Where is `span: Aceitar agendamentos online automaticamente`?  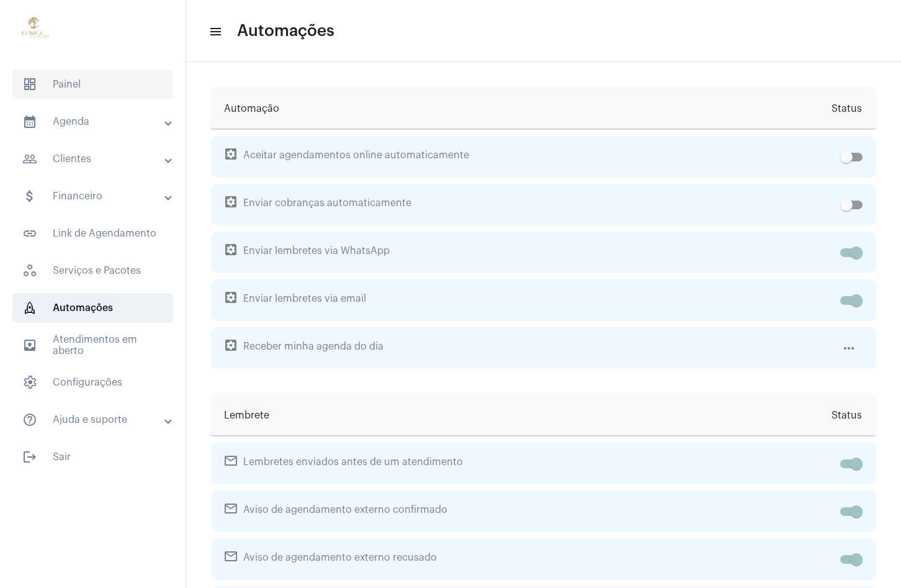
span: Aceitar agendamentos online automaticamente is located at coordinates (530, 157).